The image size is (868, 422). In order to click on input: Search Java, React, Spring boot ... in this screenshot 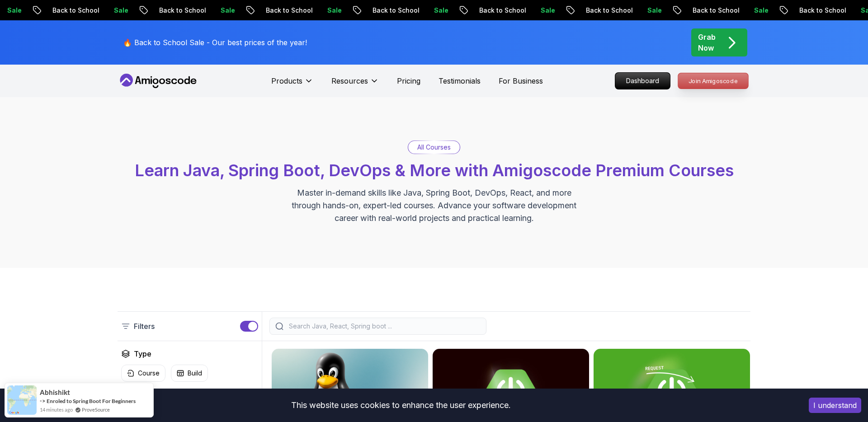, I will do `click(384, 326)`.